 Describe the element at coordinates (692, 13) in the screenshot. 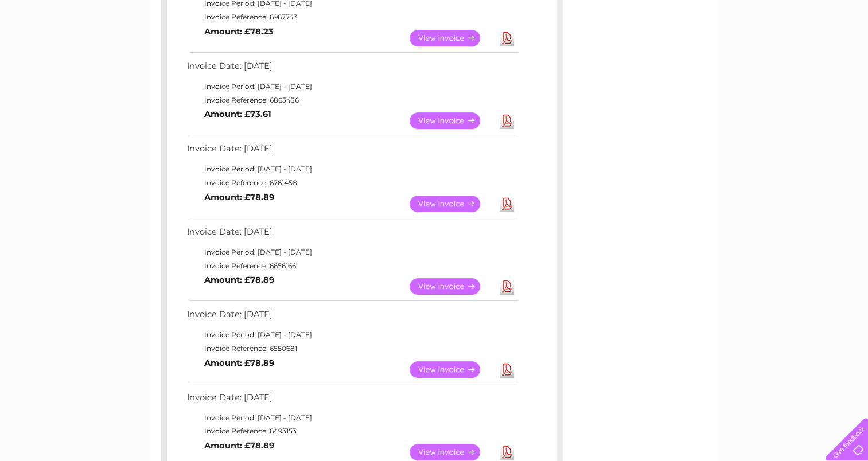

I see `a: 0333 014 3131` at that location.